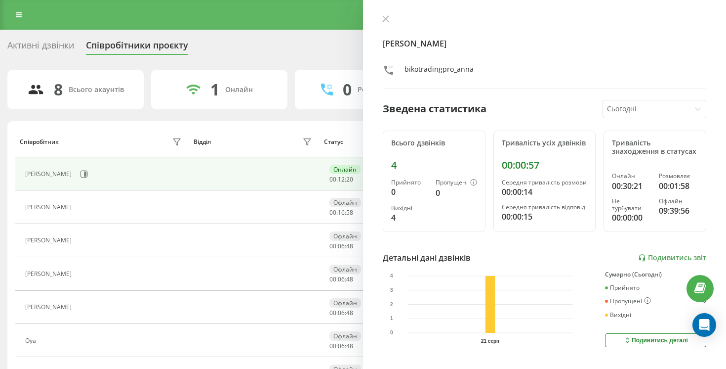  What do you see at coordinates (427, 257) in the screenshot?
I see `div: Детальні дані дзвінків` at bounding box center [427, 257].